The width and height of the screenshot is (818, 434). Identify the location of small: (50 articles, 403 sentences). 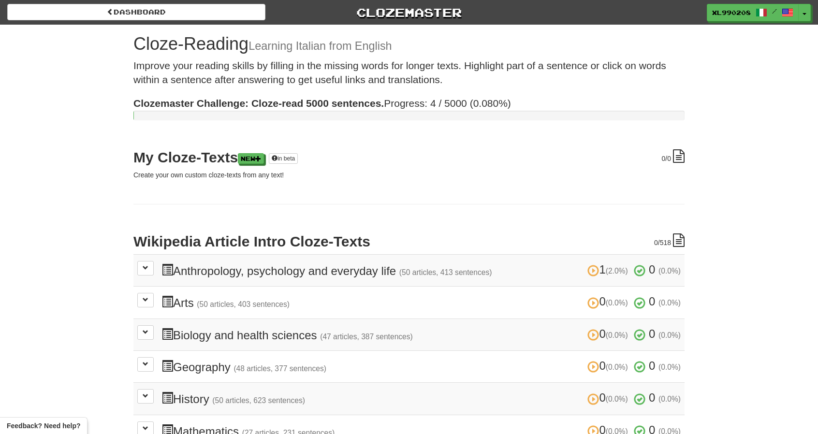
(243, 304).